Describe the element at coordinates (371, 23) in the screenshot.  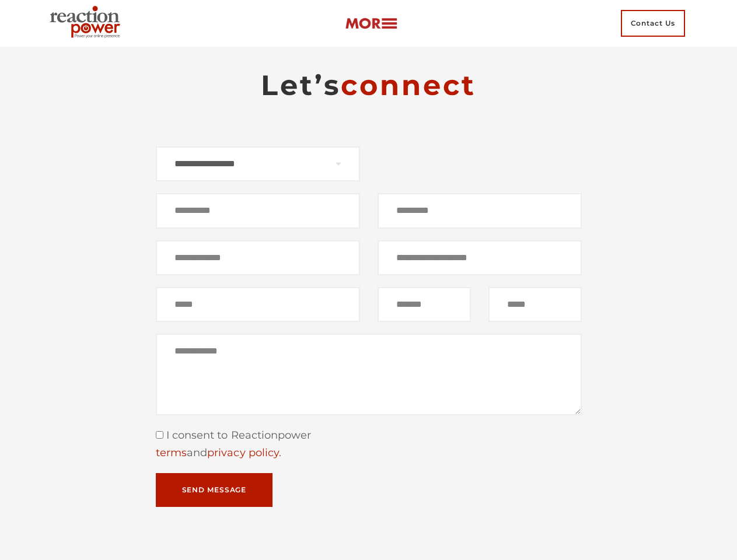
I see `img: more-btn.png` at that location.